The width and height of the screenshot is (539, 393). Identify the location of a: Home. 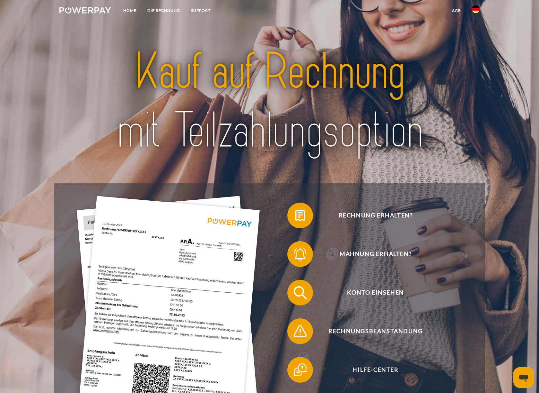
(130, 11).